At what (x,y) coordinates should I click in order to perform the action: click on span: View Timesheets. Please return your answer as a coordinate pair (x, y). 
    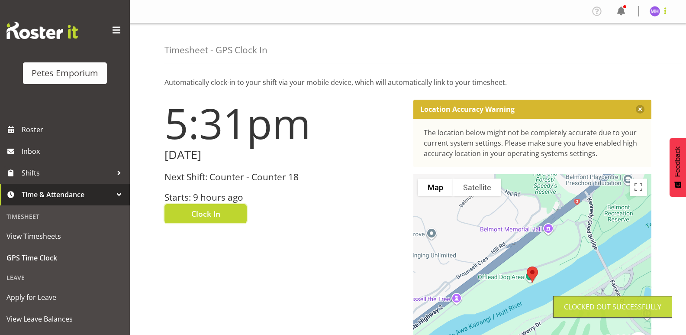
    Looking at the image, I should click on (65, 236).